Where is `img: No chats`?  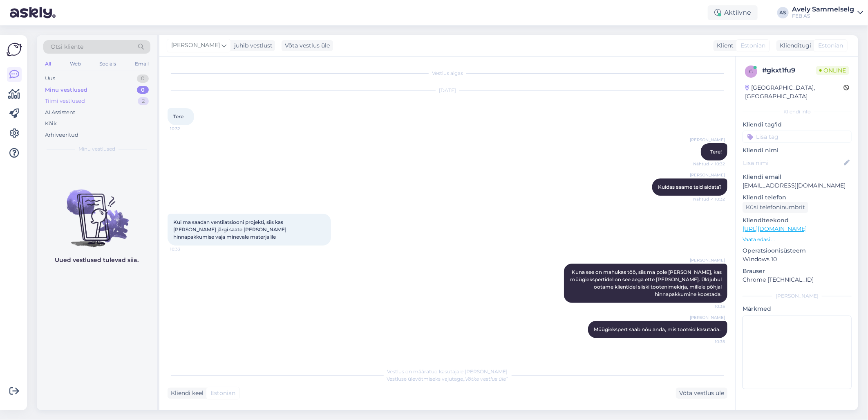
img: No chats is located at coordinates (97, 212).